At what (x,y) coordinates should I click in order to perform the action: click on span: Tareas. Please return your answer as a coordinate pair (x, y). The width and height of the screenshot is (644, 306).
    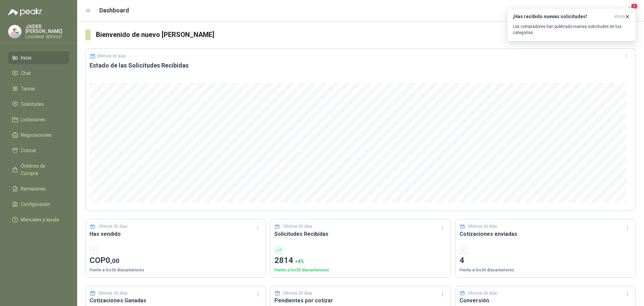
    Looking at the image, I should click on (28, 89).